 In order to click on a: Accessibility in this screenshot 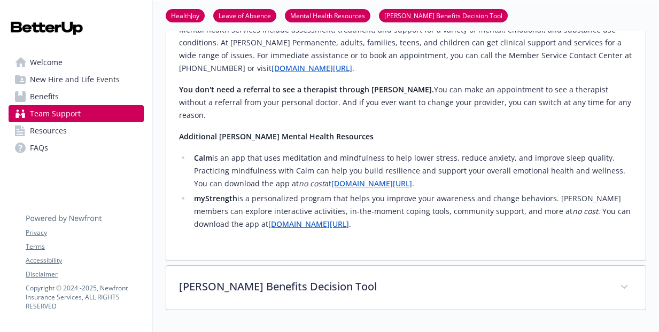, I will do `click(84, 261)`.